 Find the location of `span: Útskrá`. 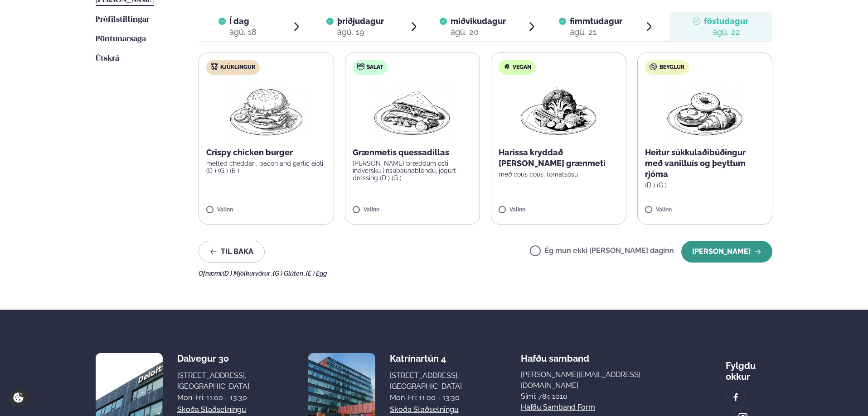

span: Útskrá is located at coordinates (107, 58).